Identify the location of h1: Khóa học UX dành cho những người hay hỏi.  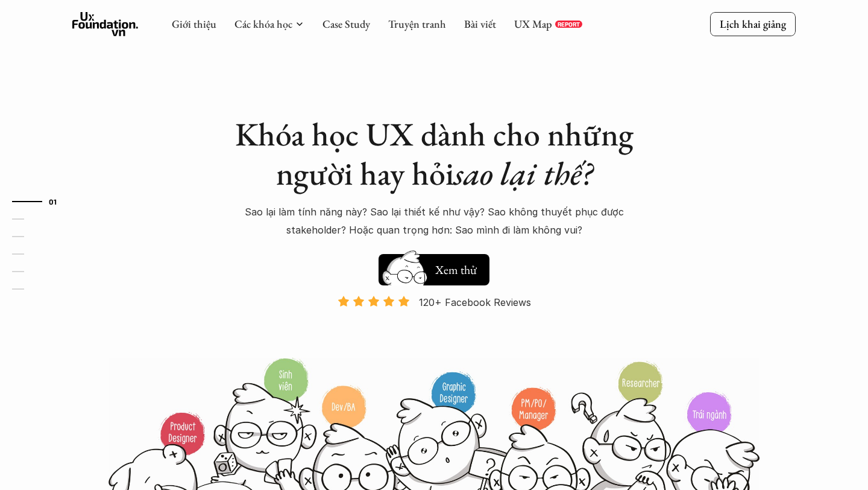
(434, 154).